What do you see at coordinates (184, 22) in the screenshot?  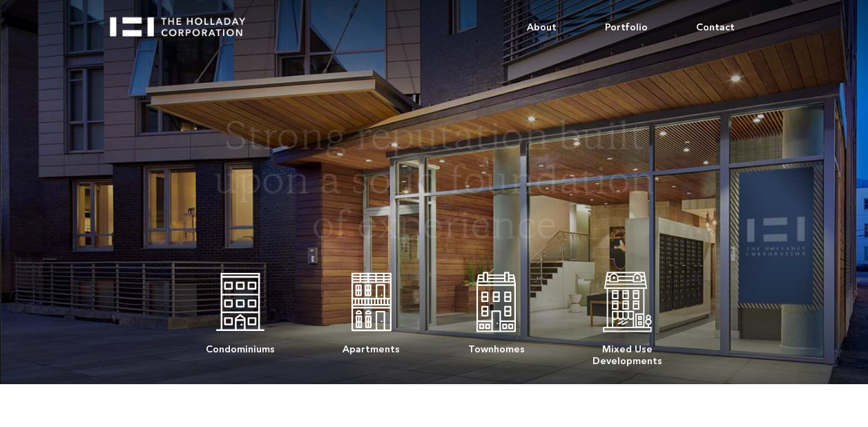 I see `a: home` at bounding box center [184, 22].